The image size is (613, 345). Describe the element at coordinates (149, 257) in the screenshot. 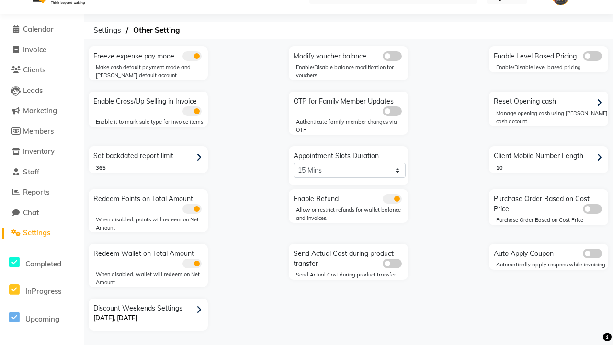

I see `div: Redeem Wallet on Total Amount` at that location.